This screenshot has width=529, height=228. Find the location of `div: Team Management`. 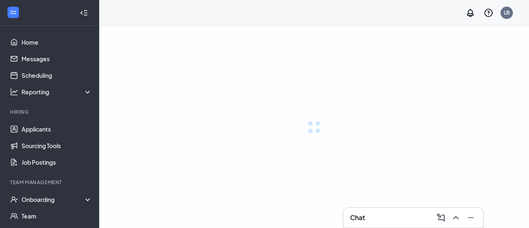

div: Team Management is located at coordinates (50, 182).